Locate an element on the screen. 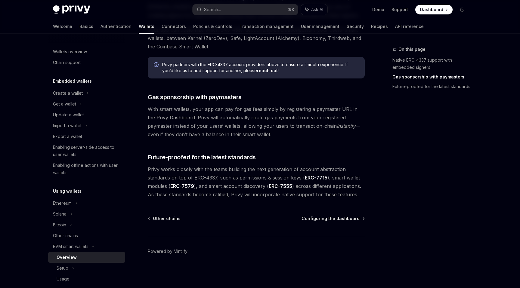 The height and width of the screenshot is (288, 520). a: ERC-7579 is located at coordinates (182, 186).